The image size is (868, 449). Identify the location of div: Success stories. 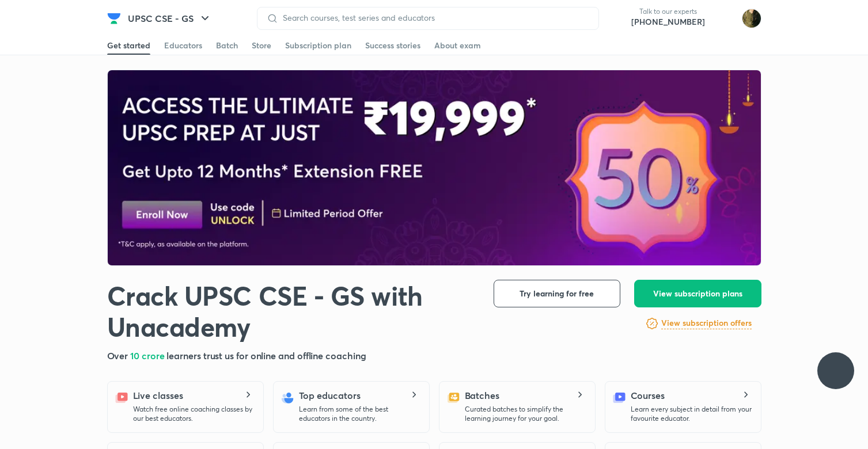
(393, 45).